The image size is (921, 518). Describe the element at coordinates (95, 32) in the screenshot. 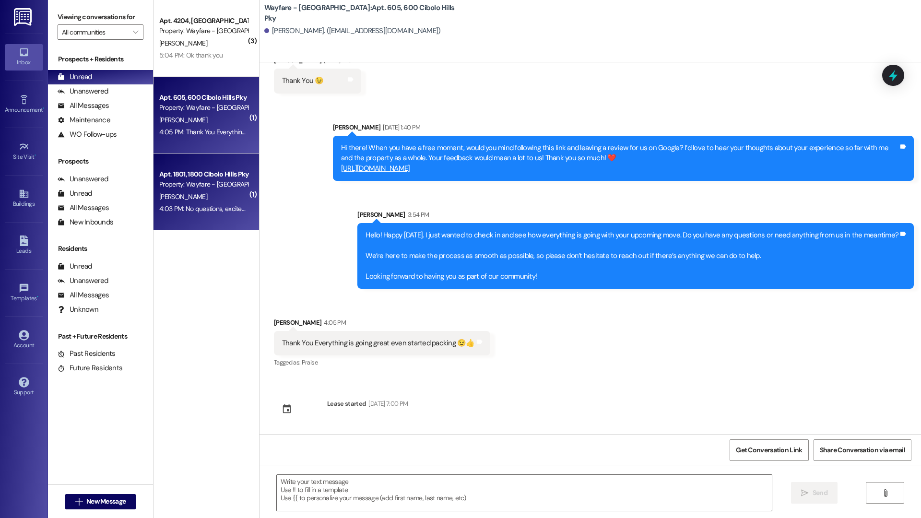

I see `input: All communities` at that location.